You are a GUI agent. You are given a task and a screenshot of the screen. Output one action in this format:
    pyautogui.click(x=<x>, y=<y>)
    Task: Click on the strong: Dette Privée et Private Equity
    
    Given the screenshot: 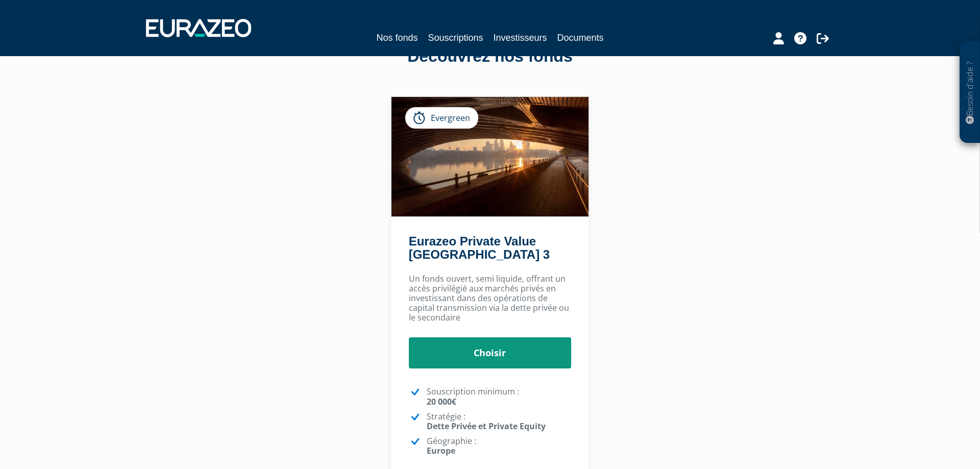 What is the action you would take?
    pyautogui.click(x=486, y=426)
    